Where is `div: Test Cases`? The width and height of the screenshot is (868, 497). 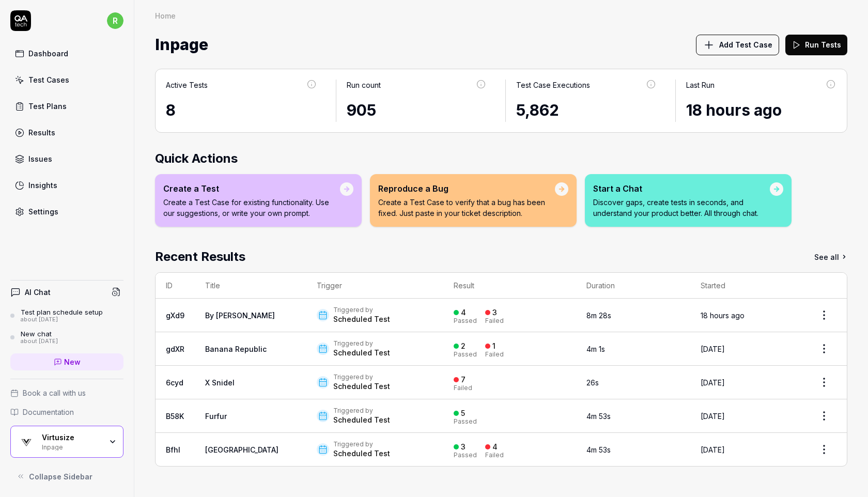 div: Test Cases is located at coordinates (48, 80).